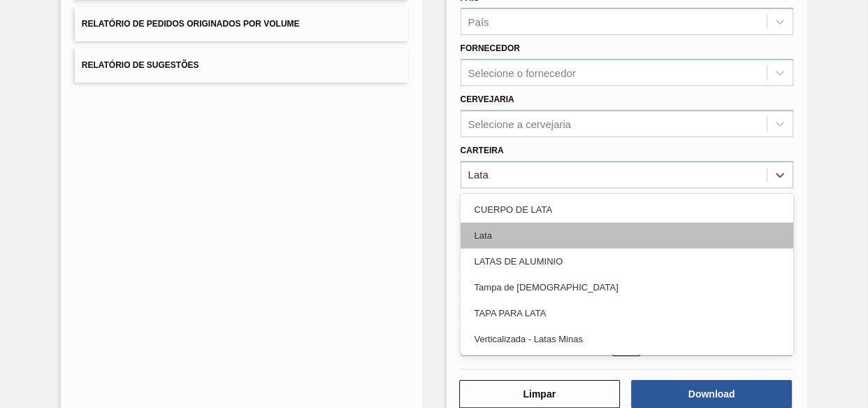 The height and width of the screenshot is (408, 868). What do you see at coordinates (712, 394) in the screenshot?
I see `button: Download` at bounding box center [712, 394].